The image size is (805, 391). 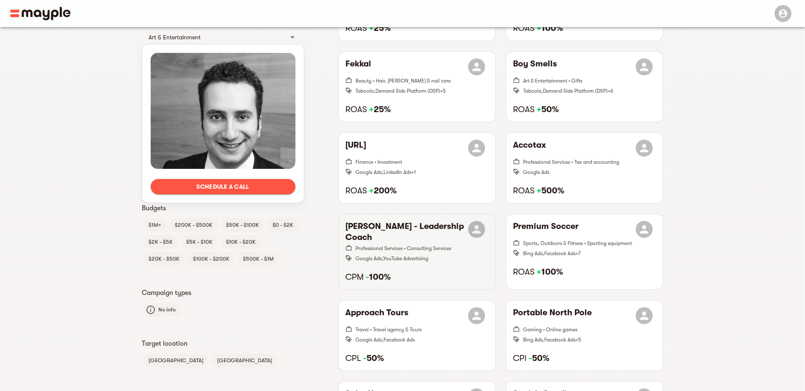 What do you see at coordinates (546, 230) in the screenshot?
I see `h6: Premium Soccer` at bounding box center [546, 230].